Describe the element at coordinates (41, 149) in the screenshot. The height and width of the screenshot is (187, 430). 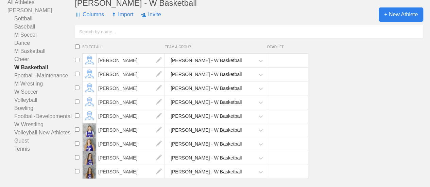
I see `a: Tennis` at that location.